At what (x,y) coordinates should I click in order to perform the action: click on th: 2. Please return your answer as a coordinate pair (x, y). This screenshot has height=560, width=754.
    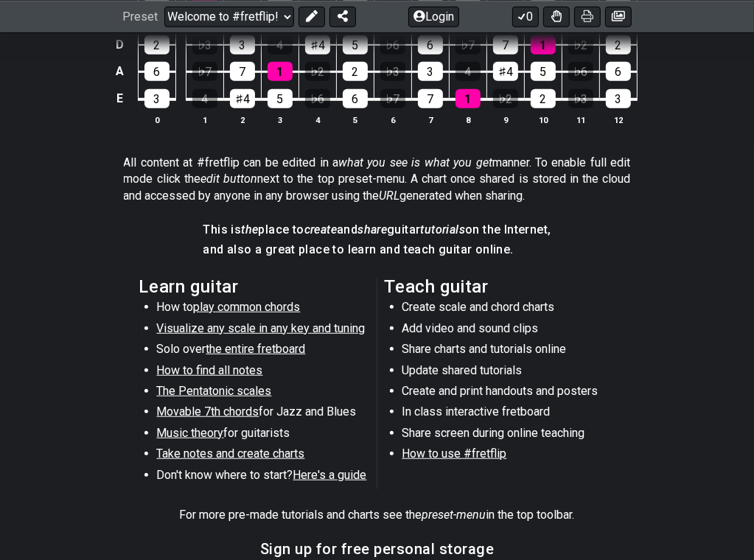
    Looking at the image, I should click on (242, 119).